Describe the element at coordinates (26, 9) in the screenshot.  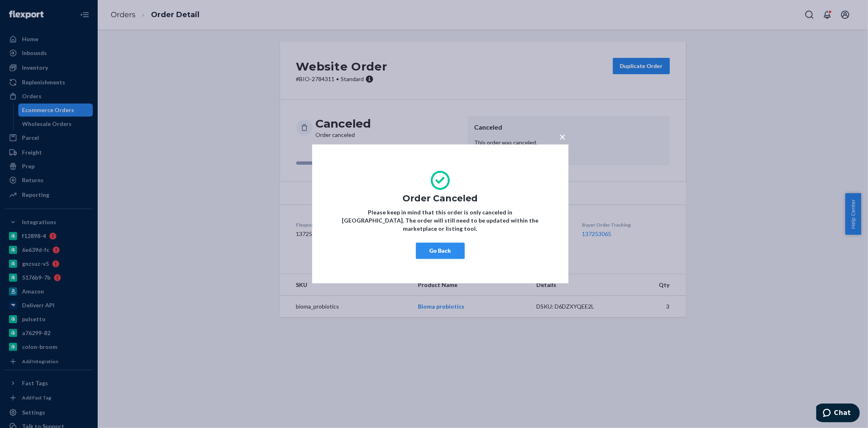
I see `span: Chat` at that location.